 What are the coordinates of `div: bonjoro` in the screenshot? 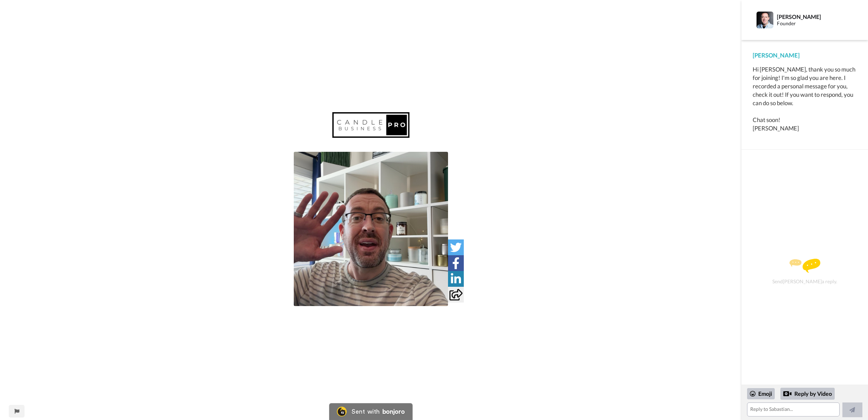 It's located at (393, 411).